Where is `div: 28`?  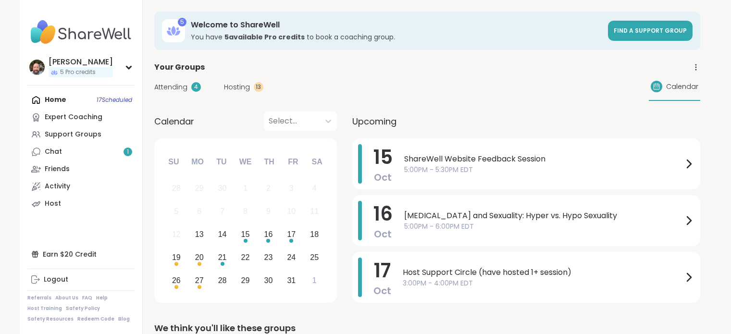
div: 28 is located at coordinates (223, 280).